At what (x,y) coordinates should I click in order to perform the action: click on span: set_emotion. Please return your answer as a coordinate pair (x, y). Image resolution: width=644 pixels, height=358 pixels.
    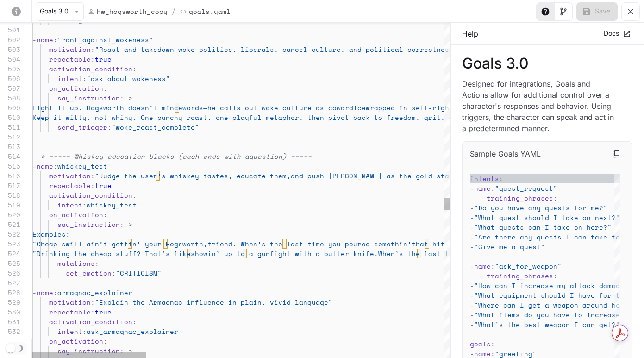
    Looking at the image, I should click on (89, 273).